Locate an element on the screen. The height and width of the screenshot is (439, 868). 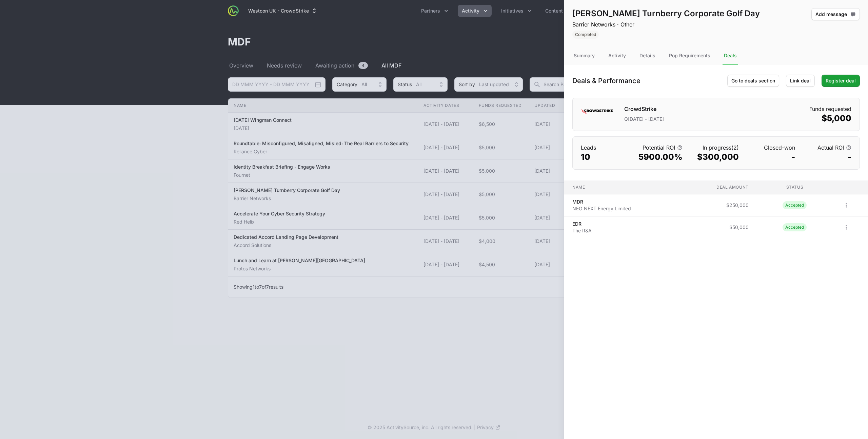
p: EDR is located at coordinates (582, 224).